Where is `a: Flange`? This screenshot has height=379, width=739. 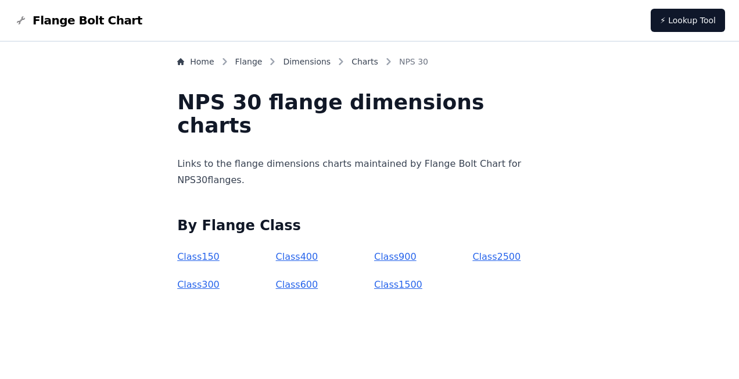
a: Flange is located at coordinates (249, 62).